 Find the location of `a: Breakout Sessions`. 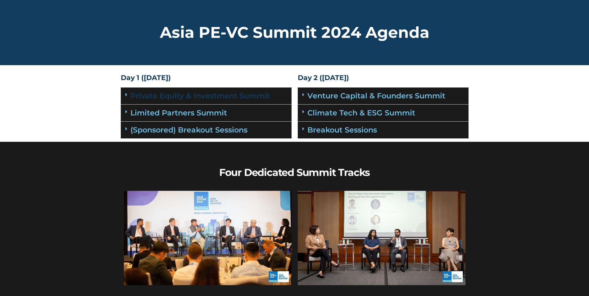

a: Breakout Sessions is located at coordinates (342, 130).